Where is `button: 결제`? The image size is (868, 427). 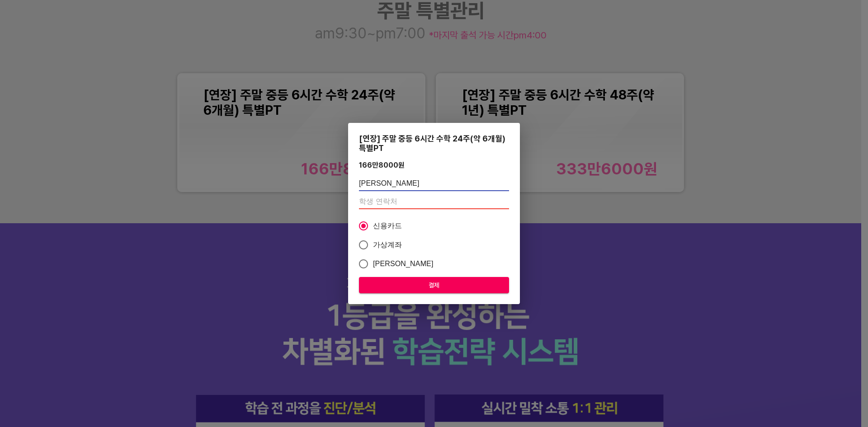 button: 결제 is located at coordinates (434, 285).